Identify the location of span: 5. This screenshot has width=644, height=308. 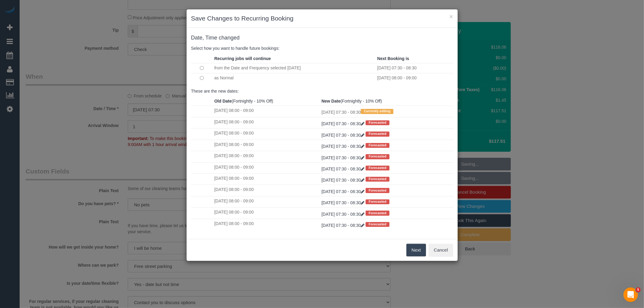
(638, 290).